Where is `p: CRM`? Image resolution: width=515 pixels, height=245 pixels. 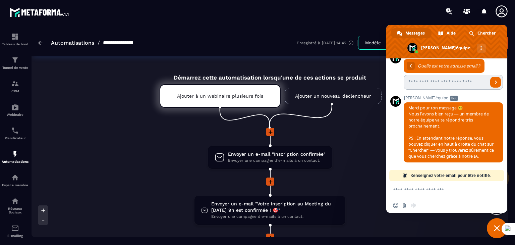 p: CRM is located at coordinates (15, 91).